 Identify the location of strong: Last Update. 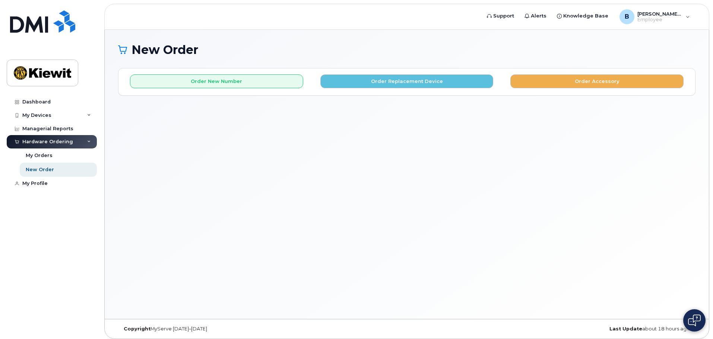
(626, 329).